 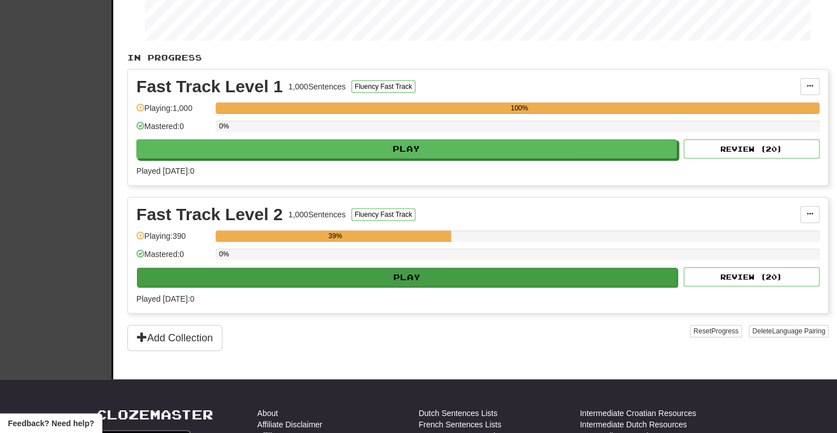 I want to click on p: In Progress, so click(x=477, y=58).